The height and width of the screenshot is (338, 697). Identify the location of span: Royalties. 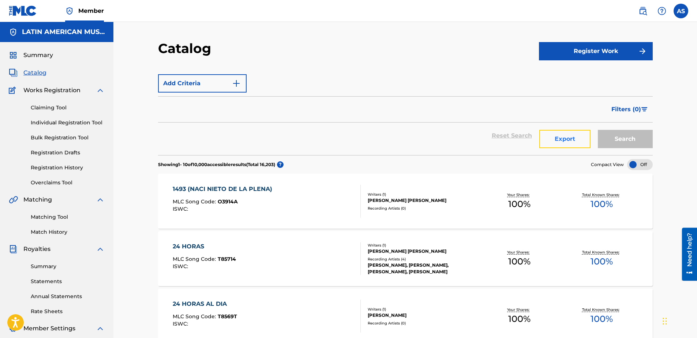
(37, 249).